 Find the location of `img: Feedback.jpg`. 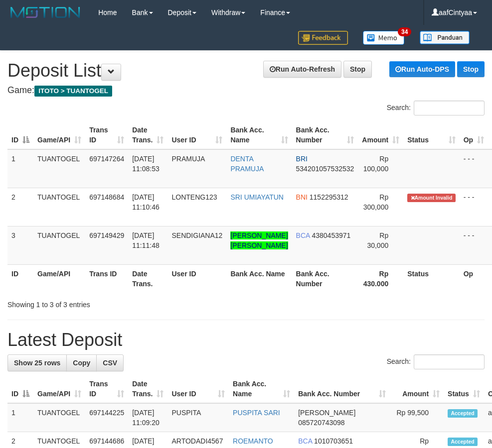

img: Feedback.jpg is located at coordinates (323, 38).